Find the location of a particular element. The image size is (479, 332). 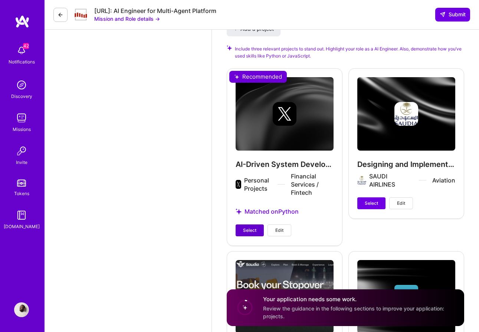

a: User Avatar is located at coordinates (22, 310).